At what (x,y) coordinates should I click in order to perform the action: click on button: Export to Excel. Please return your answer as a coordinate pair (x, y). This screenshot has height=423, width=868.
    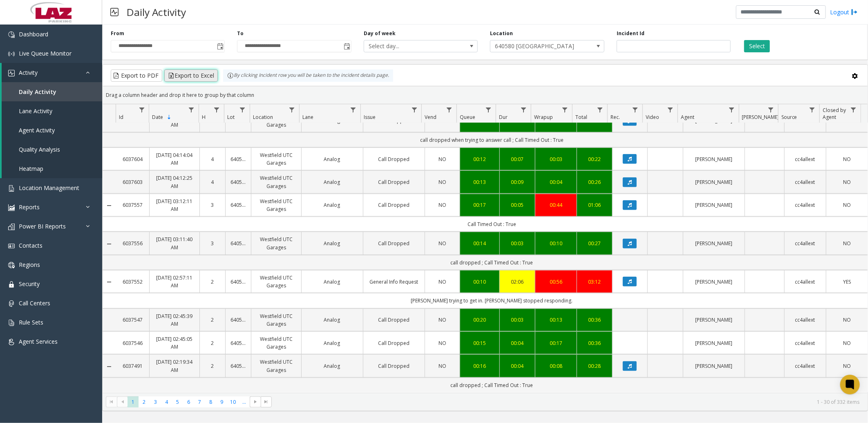
    Looking at the image, I should click on (191, 75).